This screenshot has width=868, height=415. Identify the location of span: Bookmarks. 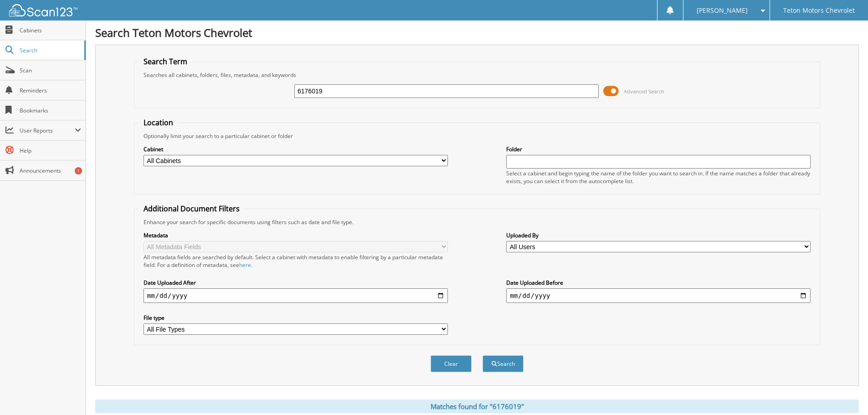
(50, 110).